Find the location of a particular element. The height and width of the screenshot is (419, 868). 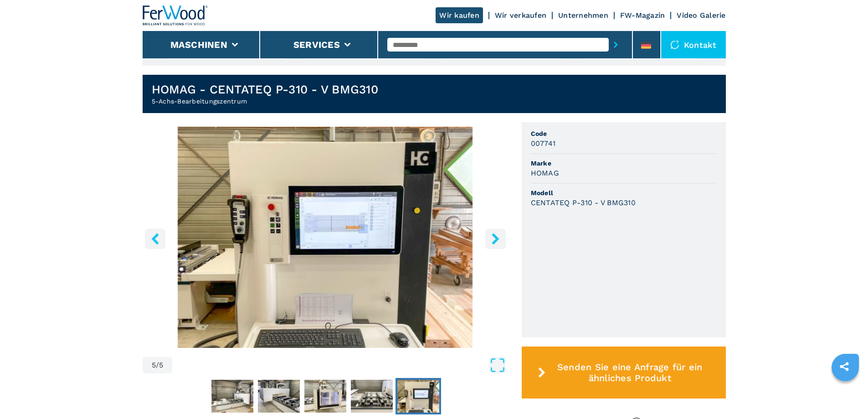

img: 5-Achs-Bearbeitungszentrum HOMAG CENTATEQ P-310 - V BMG310 is located at coordinates (325, 237).